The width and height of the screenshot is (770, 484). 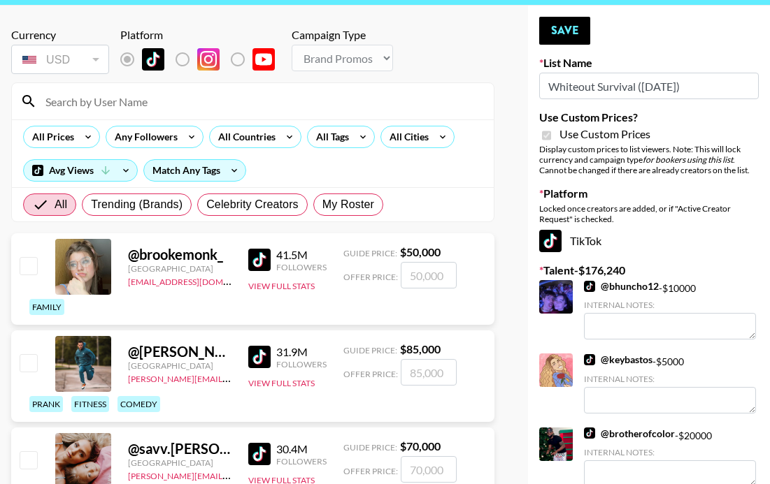 I want to click on input: 70,000, so click(x=428, y=470).